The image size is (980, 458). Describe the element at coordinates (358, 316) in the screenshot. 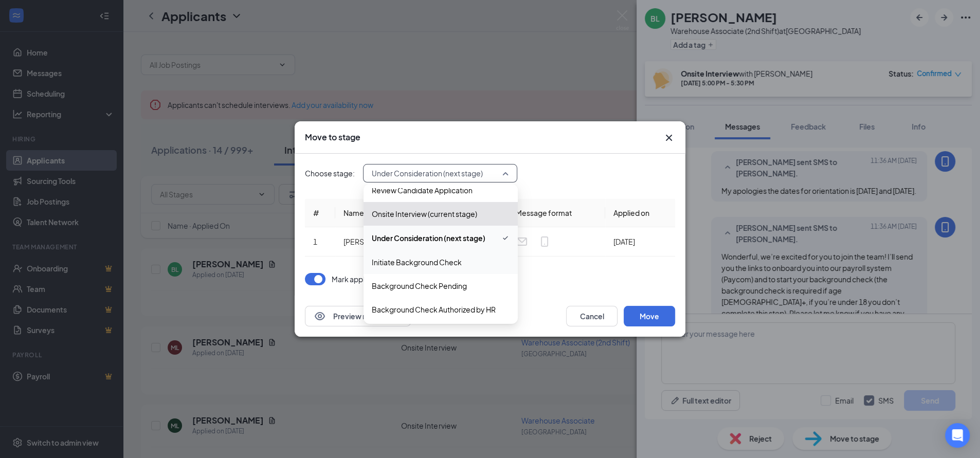

I see `button: EyePreview notification` at that location.